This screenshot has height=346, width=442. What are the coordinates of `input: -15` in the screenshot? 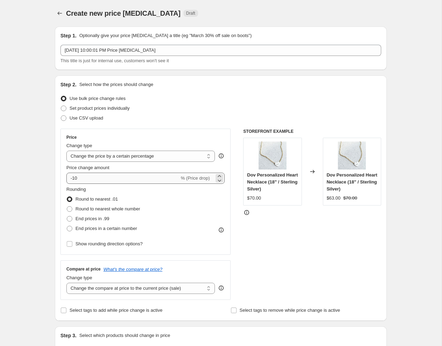 It's located at (123, 178).